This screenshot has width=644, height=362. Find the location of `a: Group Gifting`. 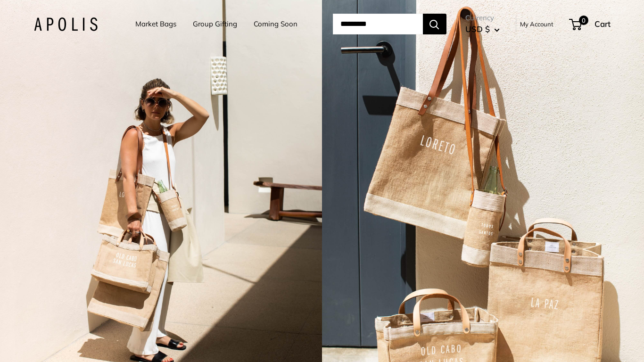

a: Group Gifting is located at coordinates (215, 24).